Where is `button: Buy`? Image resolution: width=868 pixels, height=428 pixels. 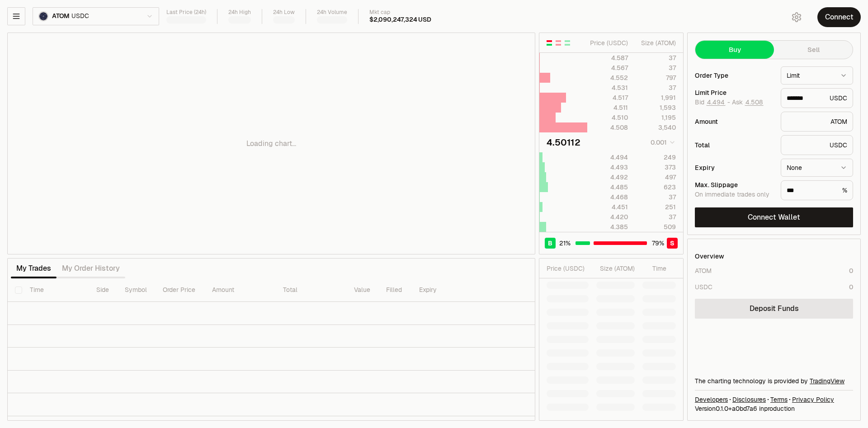 button: Buy is located at coordinates (735, 49).